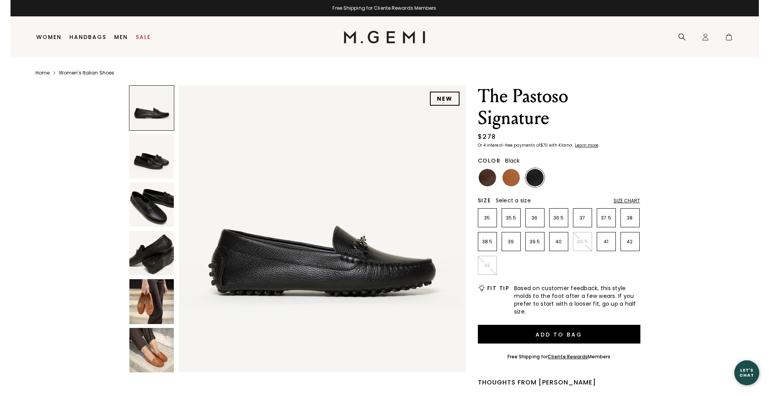  Describe the element at coordinates (489, 161) in the screenshot. I see `h2: Color` at that location.